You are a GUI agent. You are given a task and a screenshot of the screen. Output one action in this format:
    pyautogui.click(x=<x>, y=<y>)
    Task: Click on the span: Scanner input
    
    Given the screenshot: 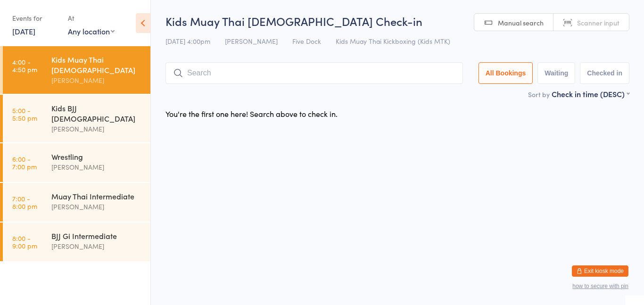 What is the action you would take?
    pyautogui.click(x=598, y=23)
    